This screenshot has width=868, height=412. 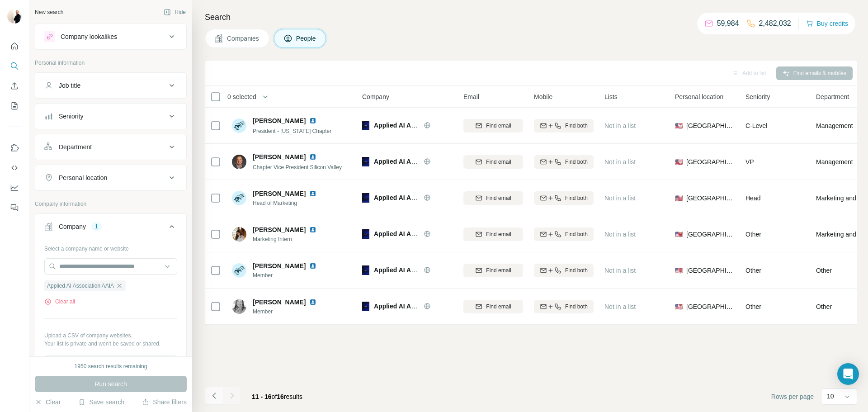 What do you see at coordinates (262, 397) in the screenshot?
I see `span: 11 - 16` at bounding box center [262, 397].